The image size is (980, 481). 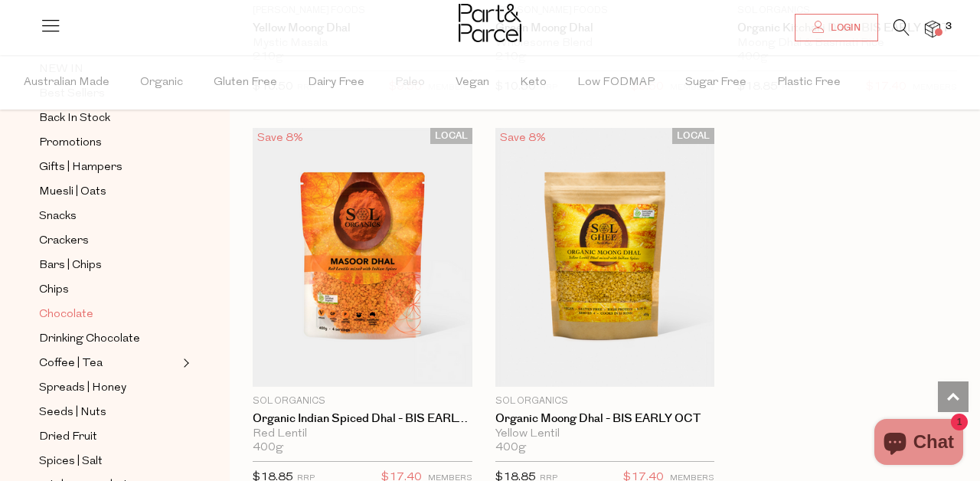 I want to click on button: Expand/Collapse Coffee | Tea, so click(x=184, y=363).